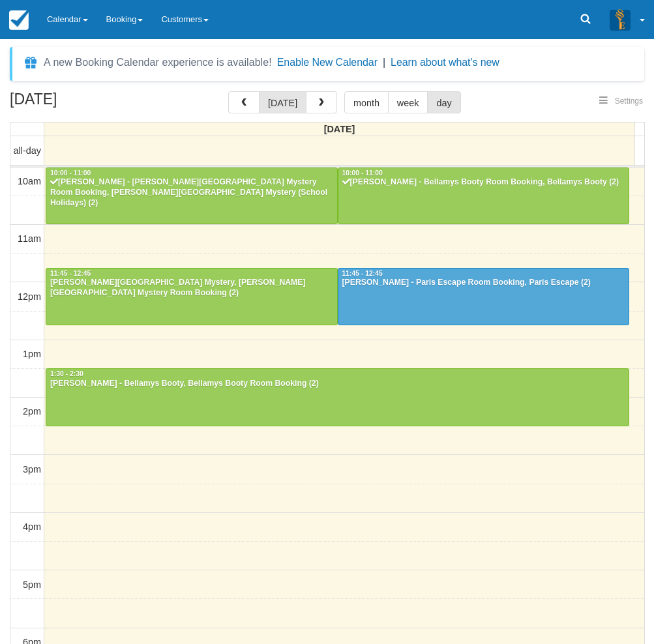 This screenshot has height=644, width=654. What do you see at coordinates (67, 373) in the screenshot?
I see `span: 1:30 - 2:30` at bounding box center [67, 373].